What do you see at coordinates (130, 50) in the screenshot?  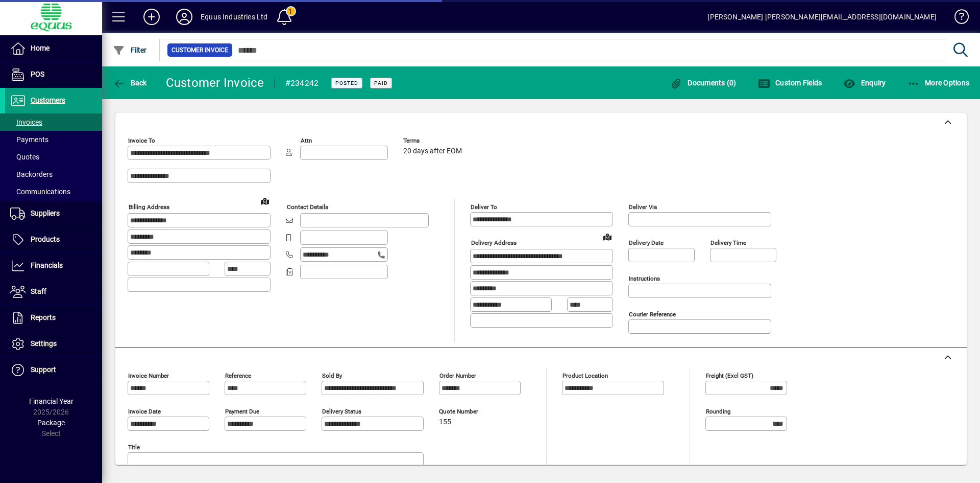 I see `button: Filter` at bounding box center [130, 50].